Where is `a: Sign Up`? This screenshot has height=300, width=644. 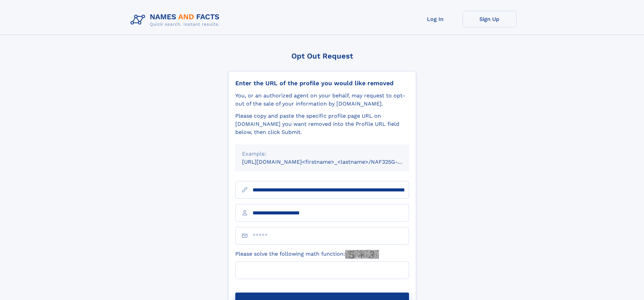
a: Sign Up is located at coordinates (490, 19).